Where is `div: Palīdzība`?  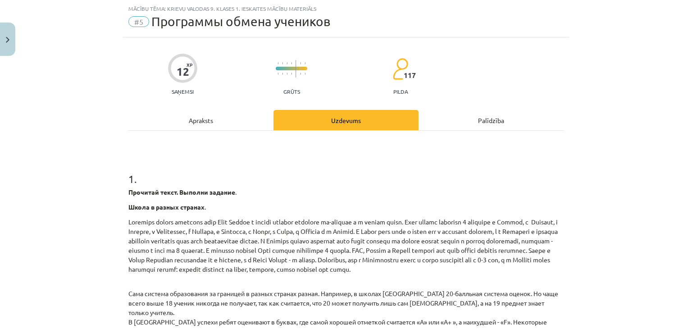
div: Palīdzība is located at coordinates (491, 120).